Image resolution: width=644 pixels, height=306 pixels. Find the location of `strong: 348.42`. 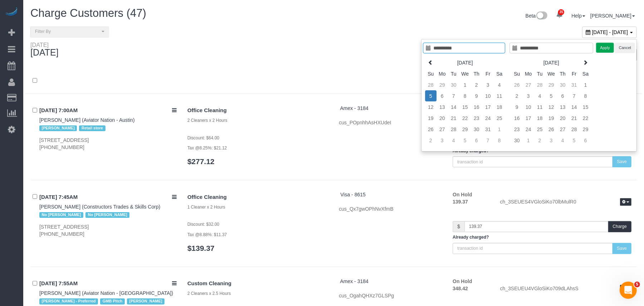

strong: 348.42 is located at coordinates (460, 289).